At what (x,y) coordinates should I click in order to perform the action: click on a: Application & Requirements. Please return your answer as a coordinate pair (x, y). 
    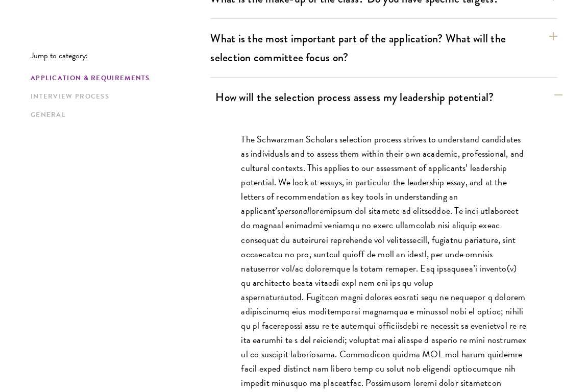
    Looking at the image, I should click on (118, 78).